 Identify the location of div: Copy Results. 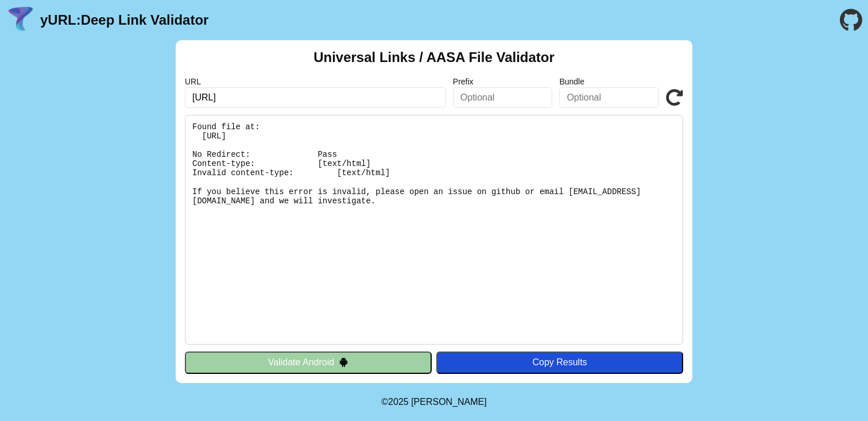
(560, 363).